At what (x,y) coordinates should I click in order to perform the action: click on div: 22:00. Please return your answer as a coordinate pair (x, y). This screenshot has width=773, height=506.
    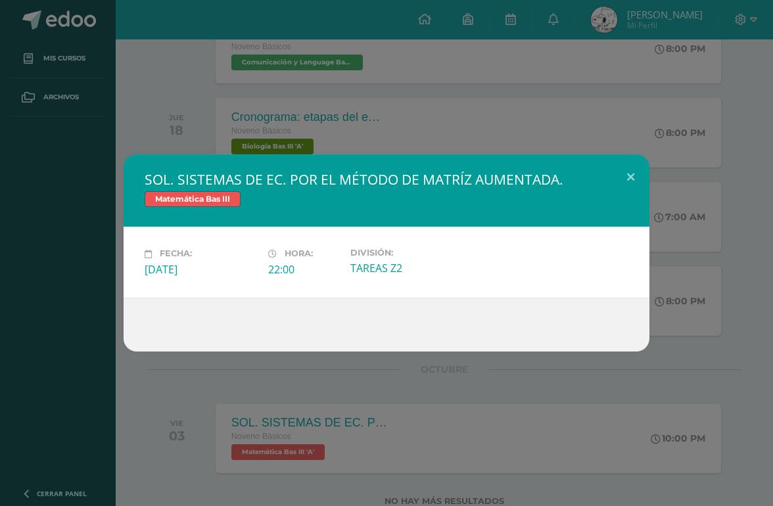
    Looking at the image, I should click on (304, 269).